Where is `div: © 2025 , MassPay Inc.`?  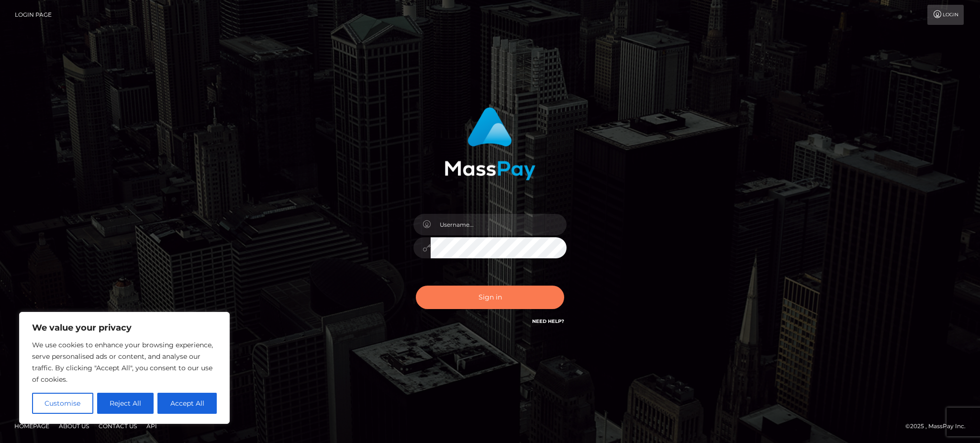
div: © 2025 , MassPay Inc. is located at coordinates (939, 426).